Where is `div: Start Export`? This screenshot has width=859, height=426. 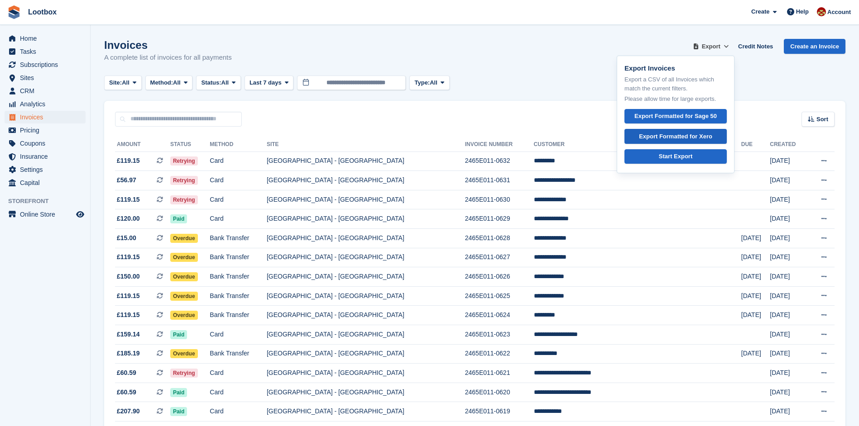 div: Start Export is located at coordinates (675, 157).